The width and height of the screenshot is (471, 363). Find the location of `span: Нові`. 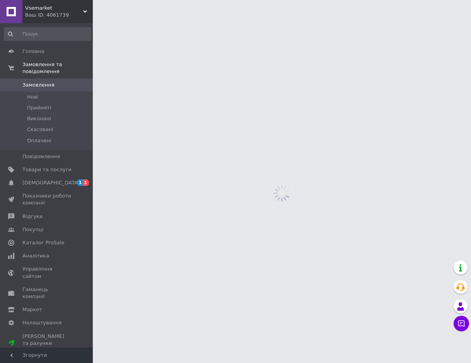

span: Нові is located at coordinates (32, 97).